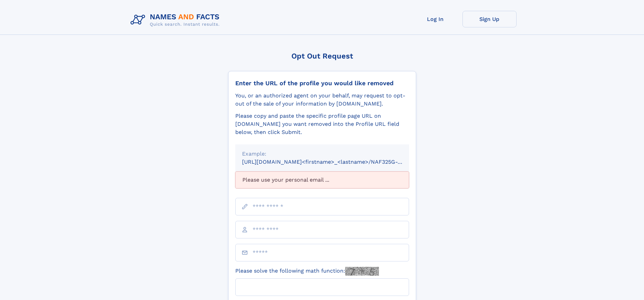 The width and height of the screenshot is (644, 300). I want to click on div: You, or an authorized agent on your behalf, may request to opt-out of the sale of your informatio..., so click(322, 100).